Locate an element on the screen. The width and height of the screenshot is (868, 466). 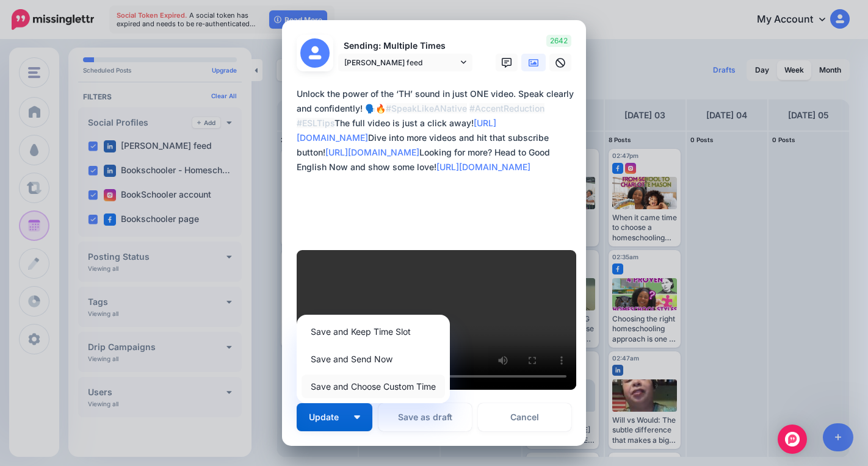
span: 2642 is located at coordinates (559, 41).